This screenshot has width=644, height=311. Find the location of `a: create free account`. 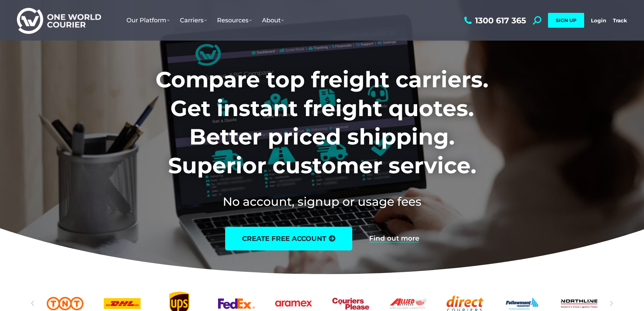

a: create free account is located at coordinates (289, 238).